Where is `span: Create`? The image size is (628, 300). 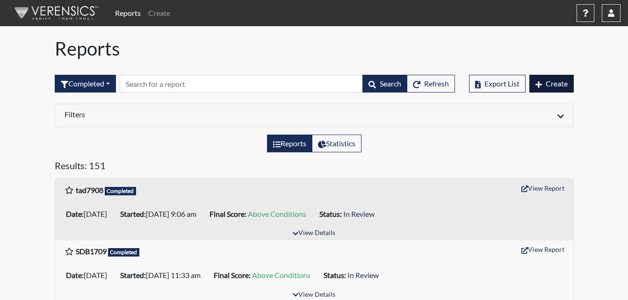
span: Create is located at coordinates (557, 83).